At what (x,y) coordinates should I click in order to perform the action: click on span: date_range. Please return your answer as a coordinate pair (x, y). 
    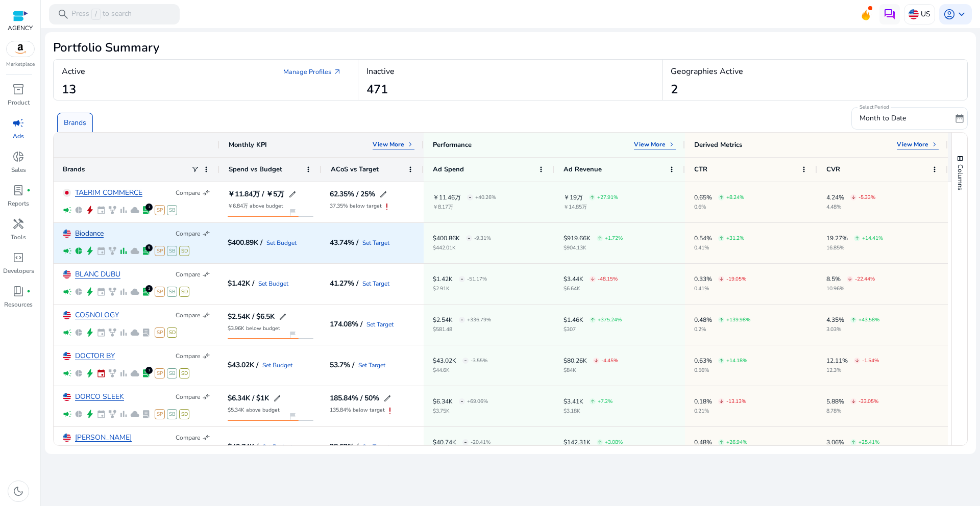
    Looking at the image, I should click on (960, 119).